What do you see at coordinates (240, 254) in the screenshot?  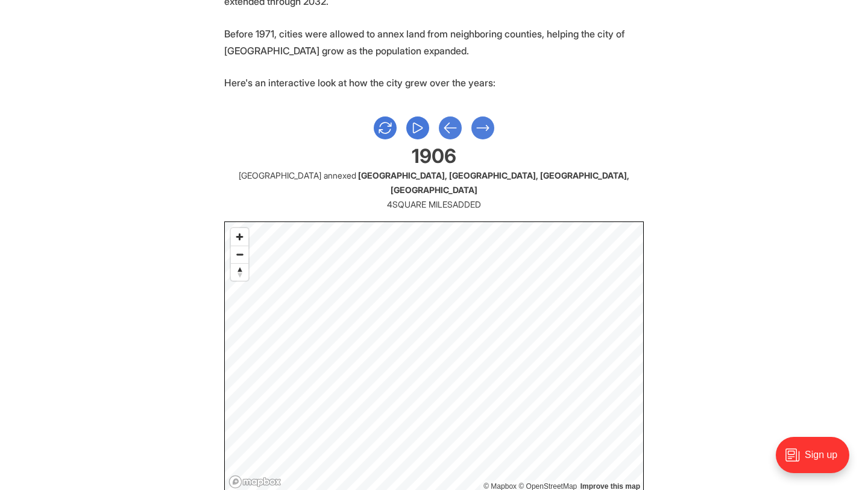 I see `button: Zoom out` at bounding box center [240, 254].